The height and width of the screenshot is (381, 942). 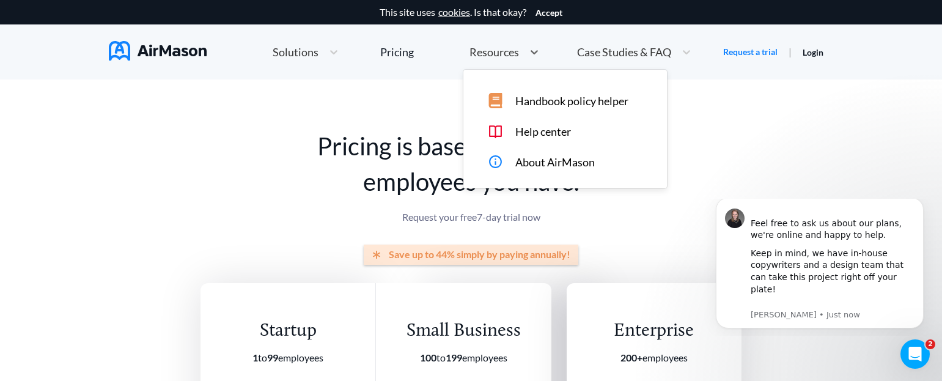 I want to click on b: 199, so click(x=454, y=357).